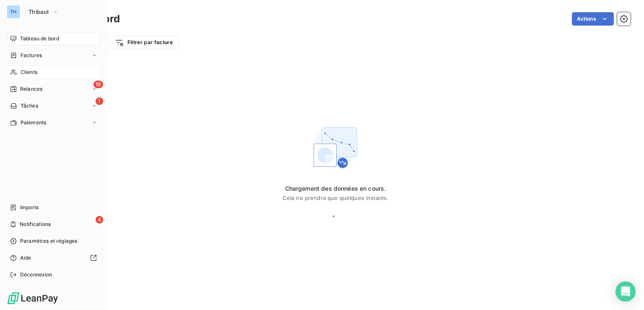 This screenshot has width=644, height=310. I want to click on button: Actions, so click(593, 19).